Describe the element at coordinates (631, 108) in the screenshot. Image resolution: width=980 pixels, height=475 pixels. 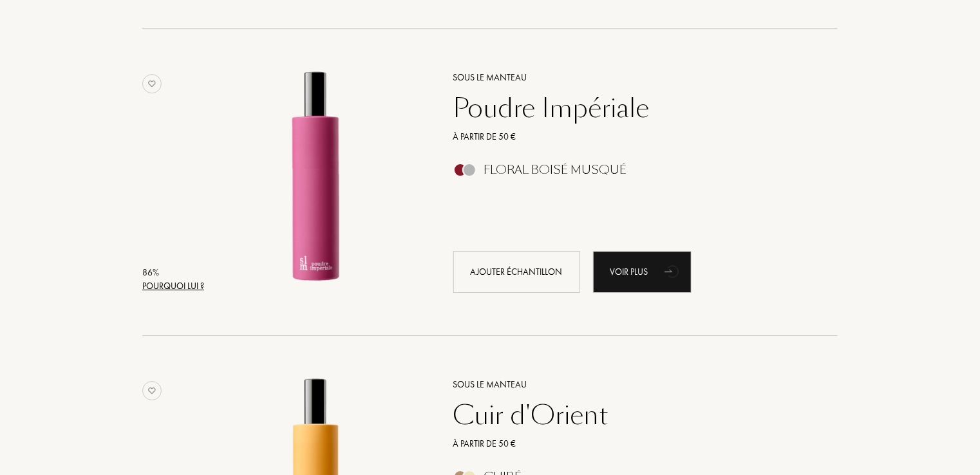
I see `a: Poudre Impériale` at that location.